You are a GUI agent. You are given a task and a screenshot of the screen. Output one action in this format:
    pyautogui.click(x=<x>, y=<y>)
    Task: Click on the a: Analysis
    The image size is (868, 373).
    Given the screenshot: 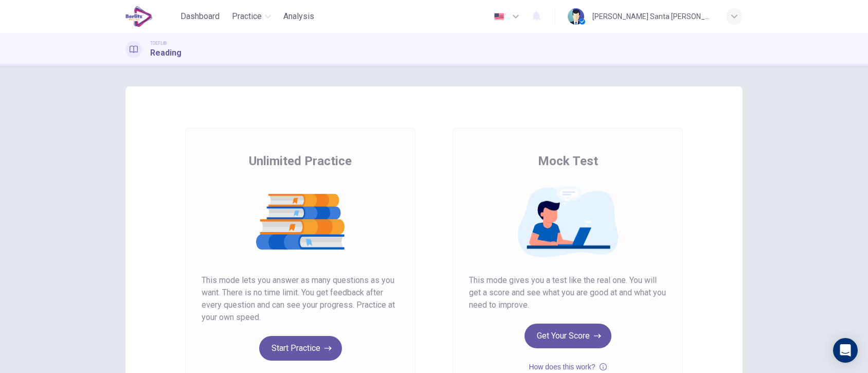 What is the action you would take?
    pyautogui.click(x=299, y=16)
    